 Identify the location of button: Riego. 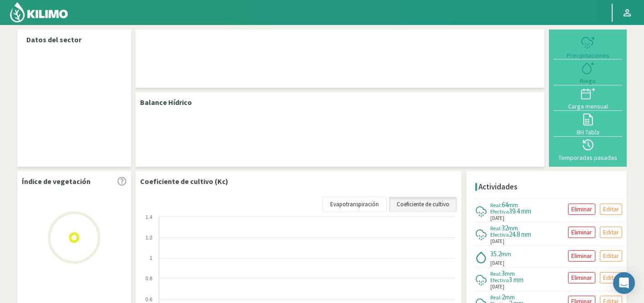
(588, 72).